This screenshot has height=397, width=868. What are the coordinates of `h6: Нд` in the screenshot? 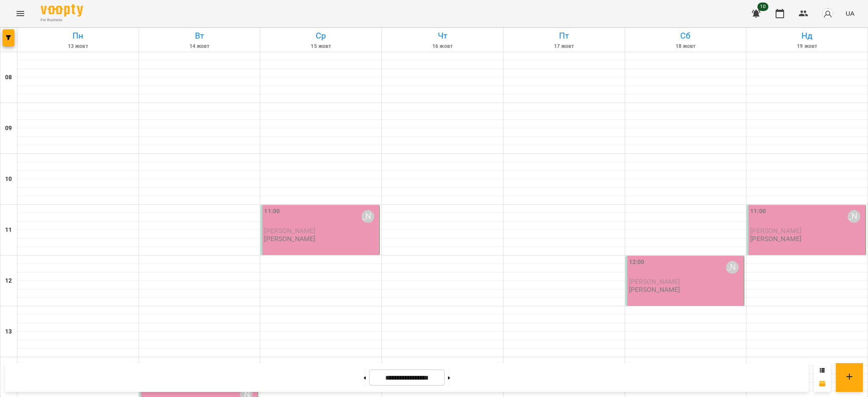 It's located at (807, 36).